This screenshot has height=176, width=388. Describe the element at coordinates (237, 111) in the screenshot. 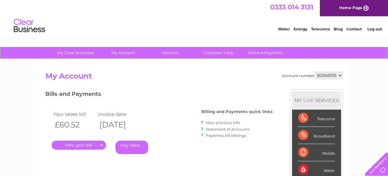

I see `h4: Billing and Payments quick links` at that location.